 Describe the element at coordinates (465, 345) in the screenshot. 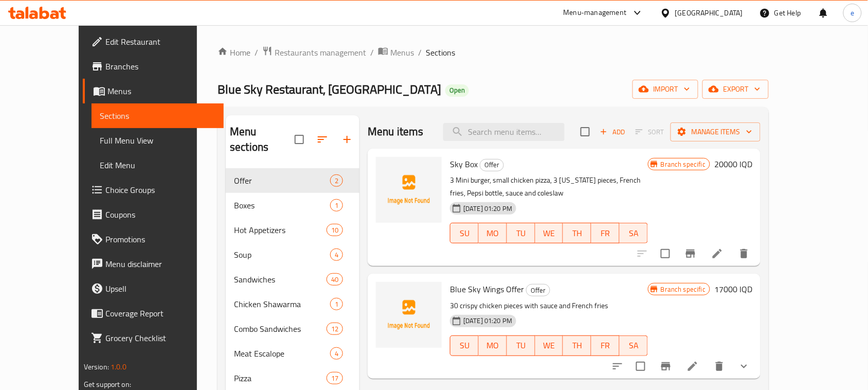

I see `span: SU` at that location.